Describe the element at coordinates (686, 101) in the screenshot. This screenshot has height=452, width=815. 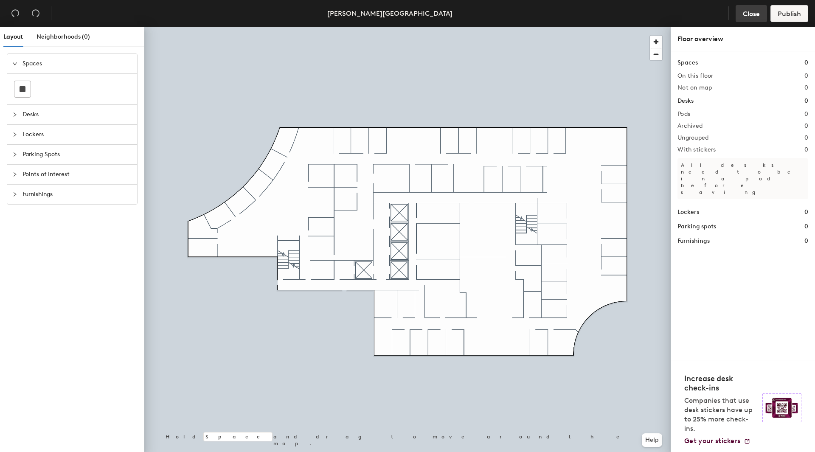
I see `h1: Desks` at that location.